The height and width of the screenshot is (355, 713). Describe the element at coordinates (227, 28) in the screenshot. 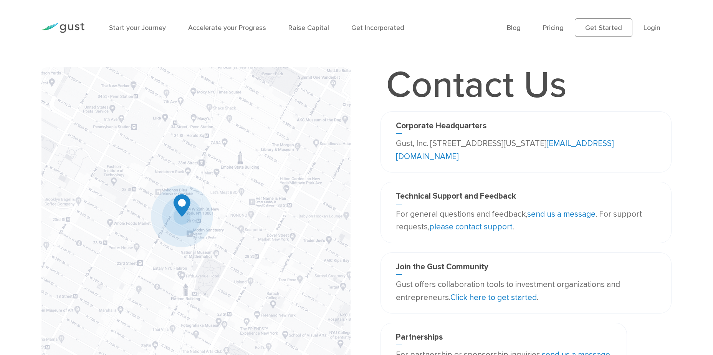

I see `a: Accelerate your Progress` at that location.